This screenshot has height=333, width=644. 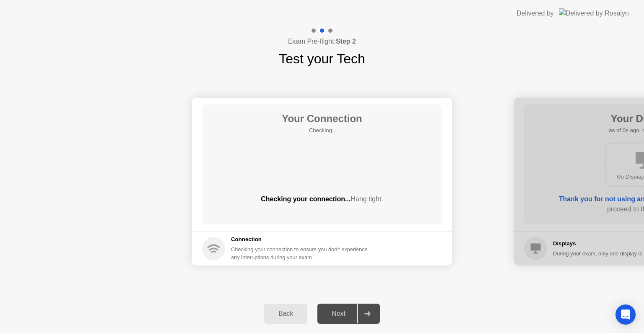 I want to click on div: Back, so click(x=286, y=313).